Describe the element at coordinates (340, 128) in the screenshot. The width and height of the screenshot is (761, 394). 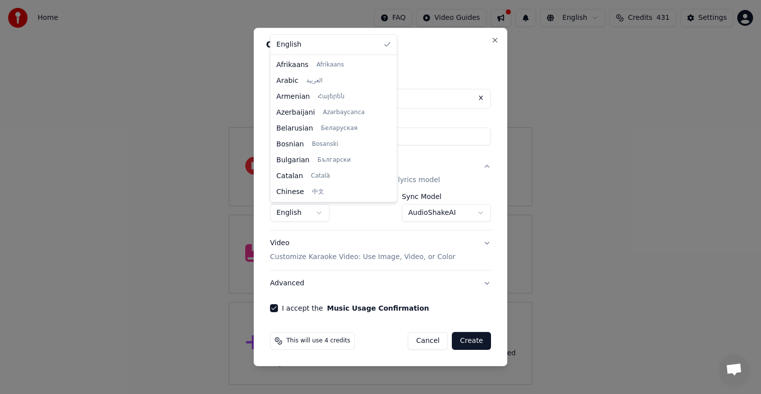
I see `span: Беларуская` at that location.